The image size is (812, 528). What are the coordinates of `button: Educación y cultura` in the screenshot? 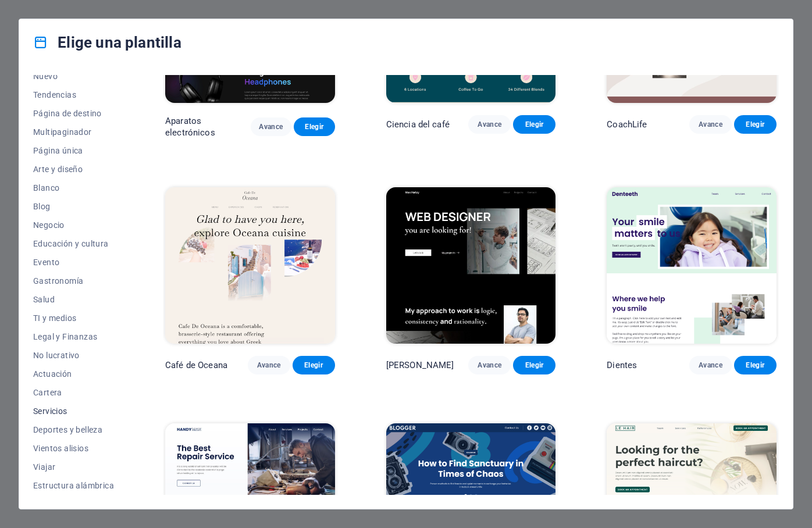 It's located at (73, 244).